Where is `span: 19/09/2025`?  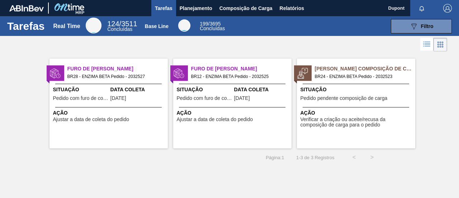
span: 19/09/2025 is located at coordinates (242, 98).